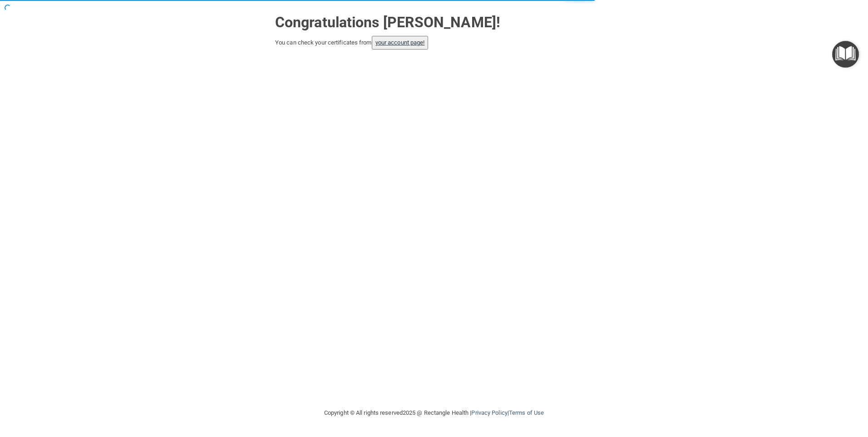  Describe the element at coordinates (400, 43) in the screenshot. I see `button: your account page!` at that location.